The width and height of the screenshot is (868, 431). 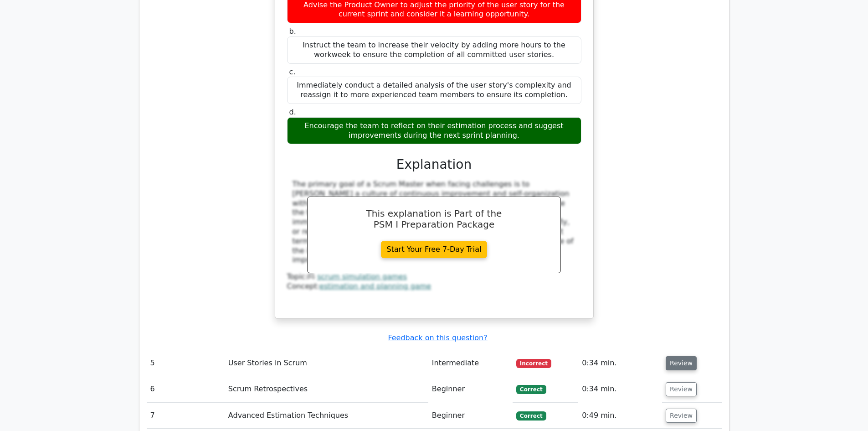 I want to click on a: Feedback on this question?, so click(x=438, y=337).